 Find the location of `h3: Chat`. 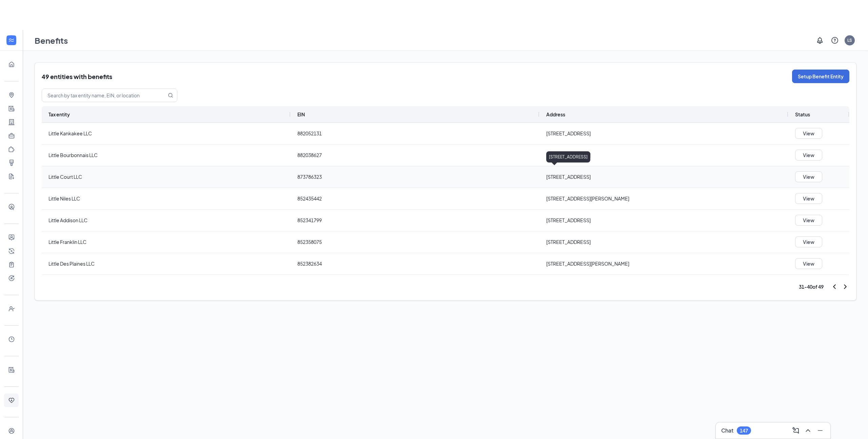

h3: Chat is located at coordinates (727, 430).